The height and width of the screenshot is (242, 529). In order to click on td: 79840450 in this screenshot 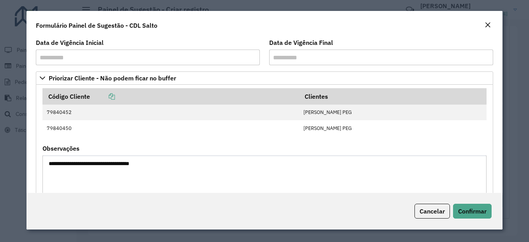, I will do `click(171, 128)`.